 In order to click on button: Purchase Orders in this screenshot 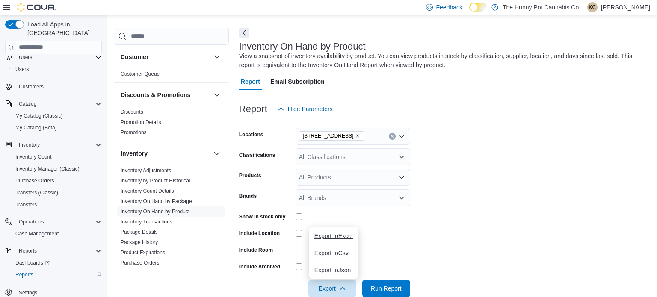, I will do `click(57, 181)`.